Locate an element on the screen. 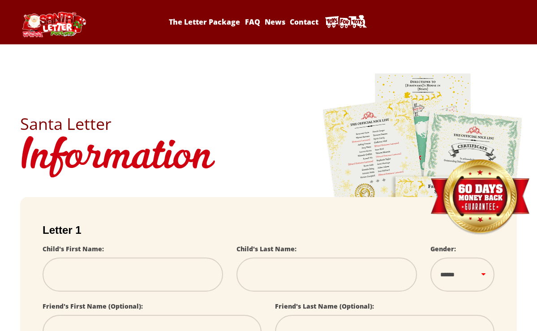 The image size is (537, 331). h1: Information is located at coordinates (268, 158).